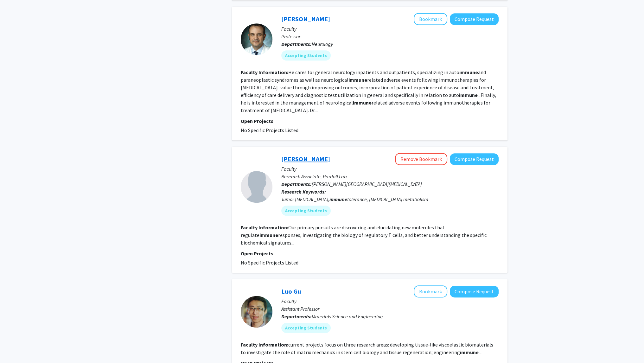  I want to click on button: Add Luo Gu to Bookmarks, so click(431, 292).